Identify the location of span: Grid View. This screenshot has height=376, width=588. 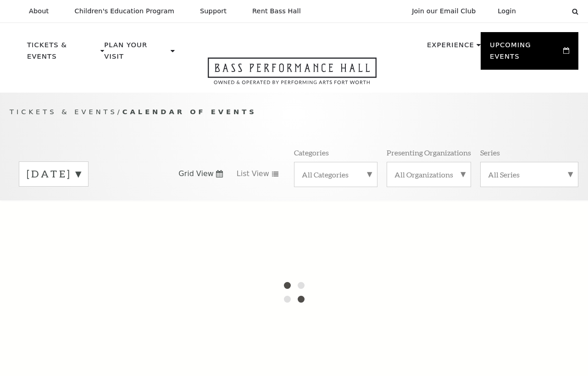
(195, 174).